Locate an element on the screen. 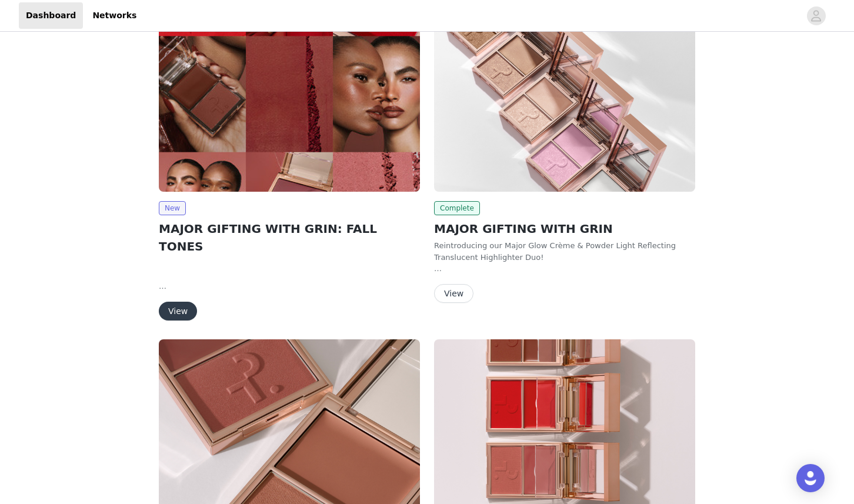 The width and height of the screenshot is (854, 504). div: Open Intercom Messenger is located at coordinates (810, 478).